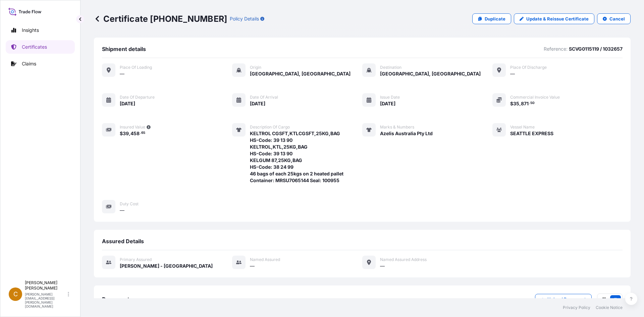 Image resolution: width=644 pixels, height=317 pixels. What do you see at coordinates (15, 294) in the screenshot?
I see `span: C` at bounding box center [15, 294].